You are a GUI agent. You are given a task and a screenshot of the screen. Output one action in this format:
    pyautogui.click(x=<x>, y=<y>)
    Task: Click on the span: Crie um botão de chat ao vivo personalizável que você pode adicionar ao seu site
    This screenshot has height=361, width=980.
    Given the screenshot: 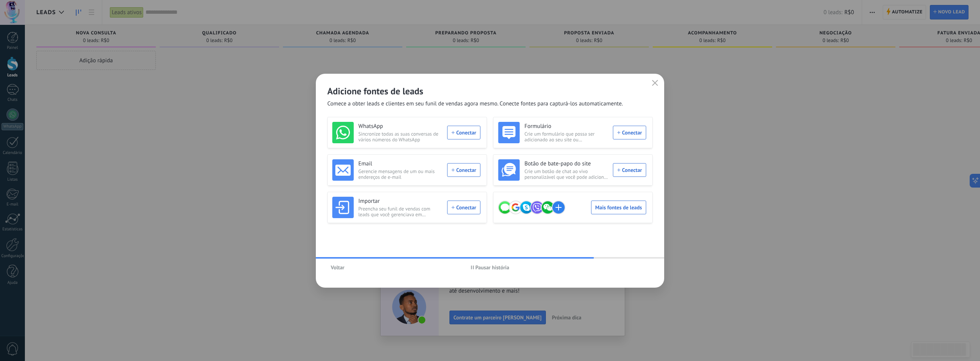 What is the action you would take?
    pyautogui.click(x=566, y=174)
    